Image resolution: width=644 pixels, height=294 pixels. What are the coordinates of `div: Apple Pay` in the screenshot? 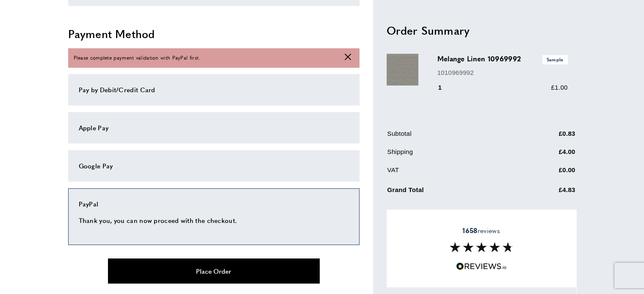 It's located at (214, 128).